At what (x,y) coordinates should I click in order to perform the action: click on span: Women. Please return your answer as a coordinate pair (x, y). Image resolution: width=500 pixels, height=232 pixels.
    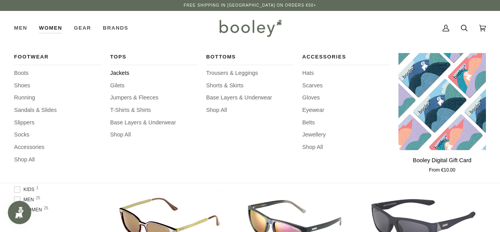
    Looking at the image, I should click on (29, 210).